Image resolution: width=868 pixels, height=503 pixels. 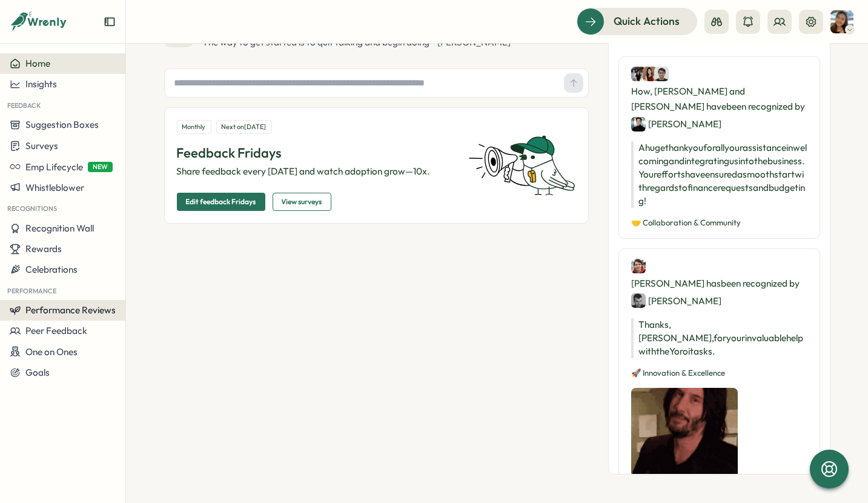 I want to click on span: Emp Lifecycle, so click(x=54, y=167).